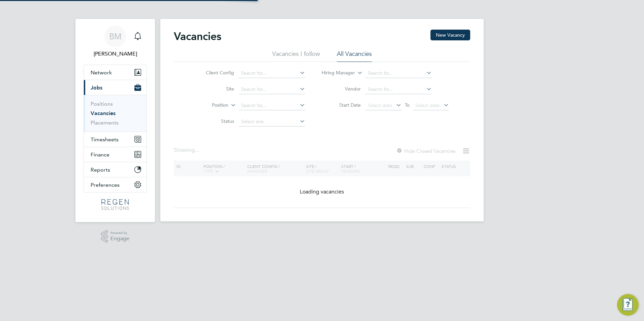  Describe the element at coordinates (115, 73) in the screenshot. I see `button: Network` at that location.